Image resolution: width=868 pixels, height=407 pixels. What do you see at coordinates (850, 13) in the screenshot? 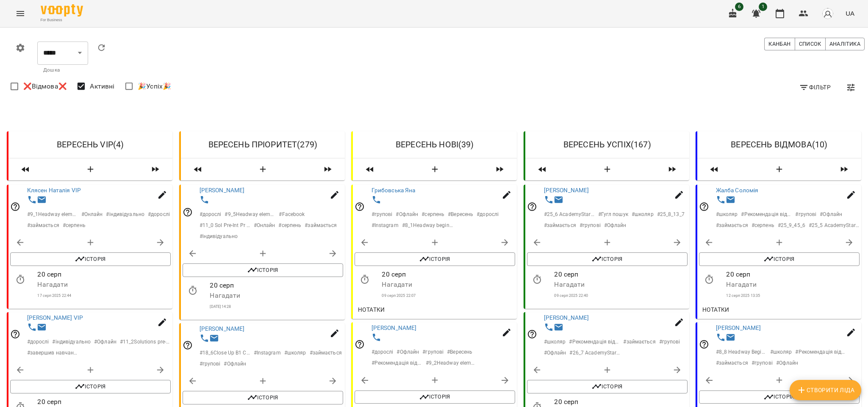
I see `span: UA` at bounding box center [850, 13].